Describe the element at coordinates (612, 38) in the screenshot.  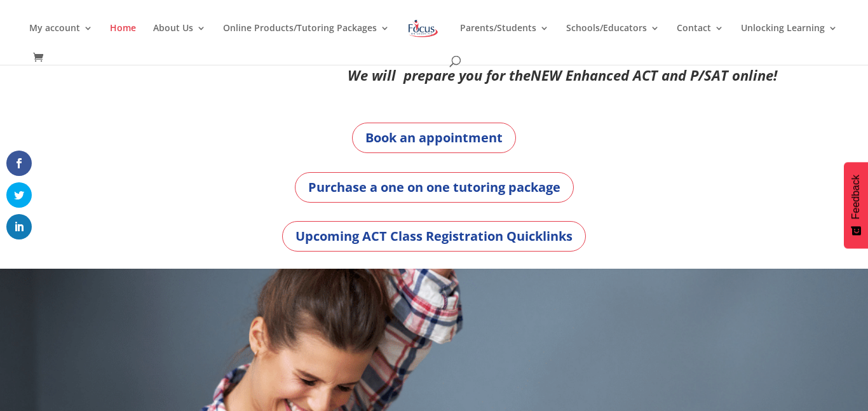
I see `a: Schools/Educators` at that location.